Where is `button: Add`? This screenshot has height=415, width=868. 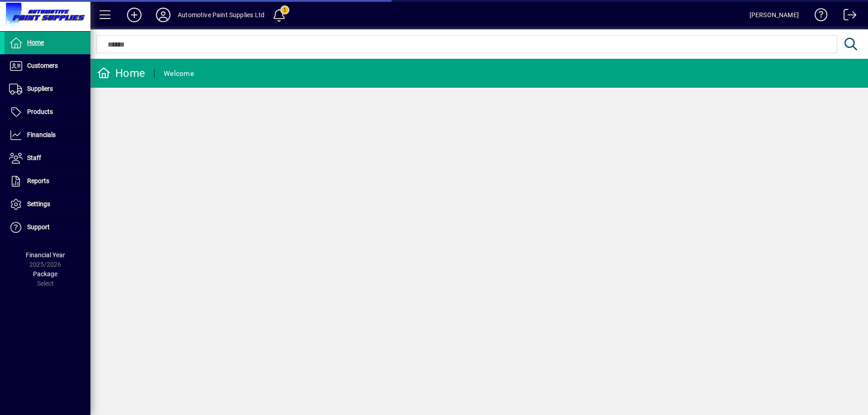 button: Add is located at coordinates (134, 15).